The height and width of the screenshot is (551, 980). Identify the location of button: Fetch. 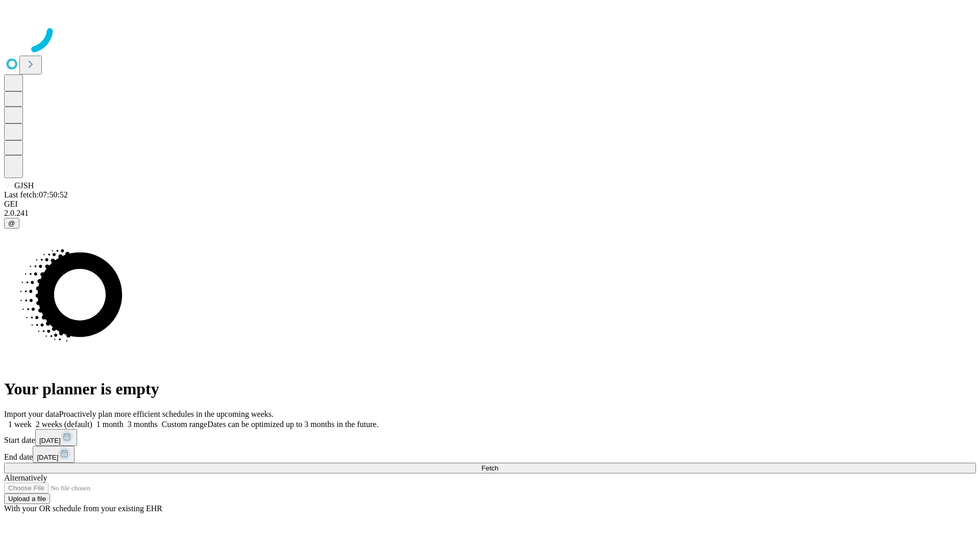
(490, 468).